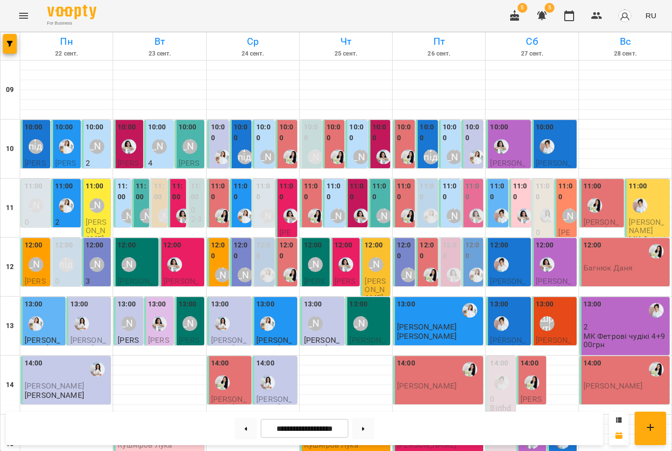  What do you see at coordinates (67, 281) in the screenshot?
I see `p: 0` at bounding box center [67, 281].